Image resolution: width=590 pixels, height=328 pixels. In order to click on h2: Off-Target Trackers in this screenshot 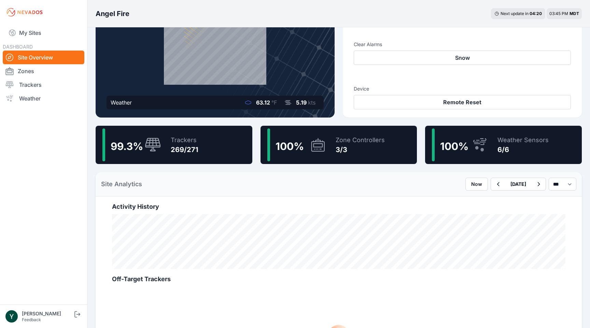, I will do `click(338, 279)`.